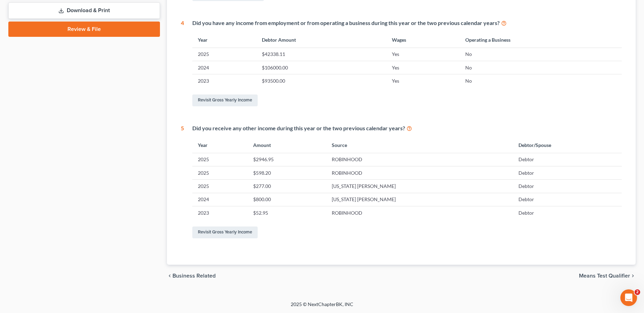  I want to click on span: Business Related, so click(194, 276).